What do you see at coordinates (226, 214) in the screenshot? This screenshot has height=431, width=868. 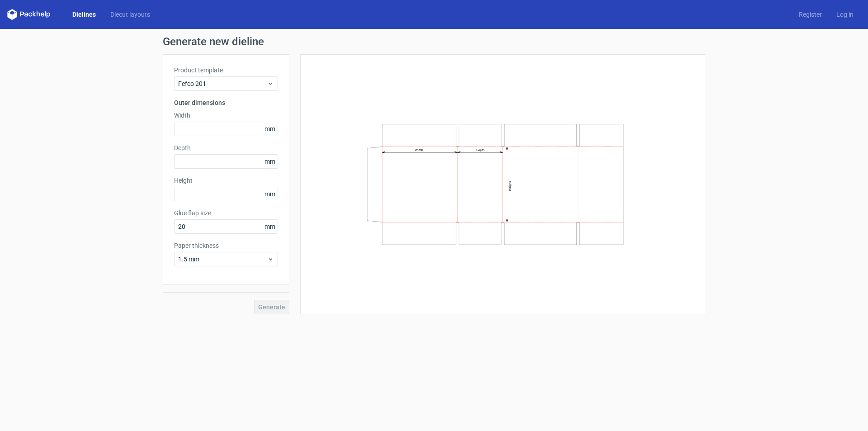 I see `label: Glue flap size` at bounding box center [226, 214].